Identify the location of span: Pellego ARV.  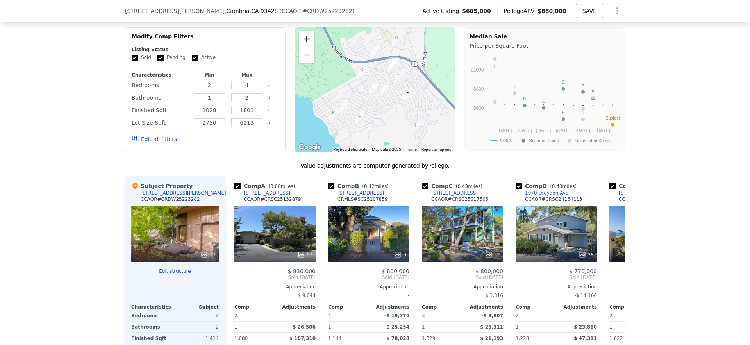
(520, 11).